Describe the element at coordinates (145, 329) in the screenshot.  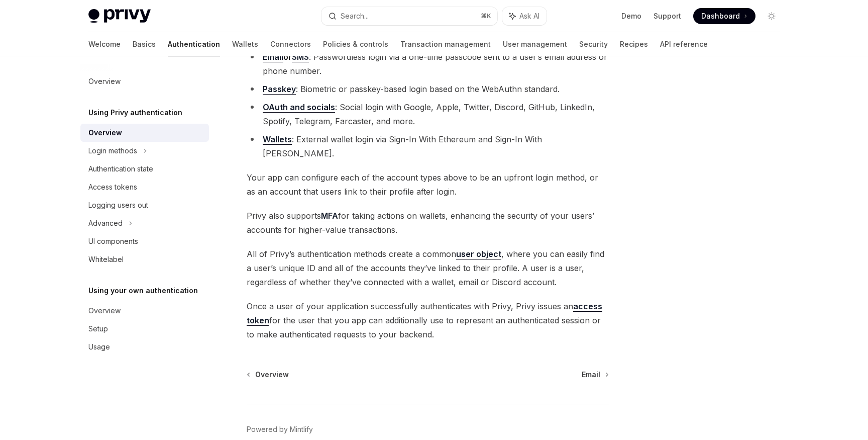
I see `a: Setup` at that location.